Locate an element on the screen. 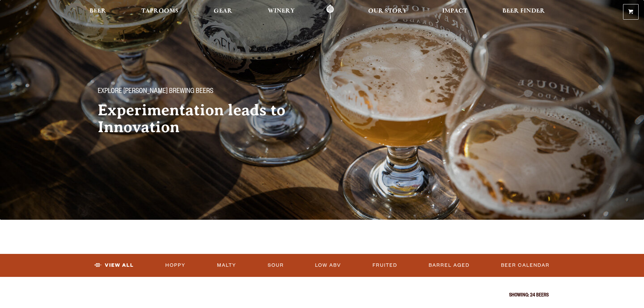 The height and width of the screenshot is (308, 644). a: Our Story is located at coordinates (387, 12).